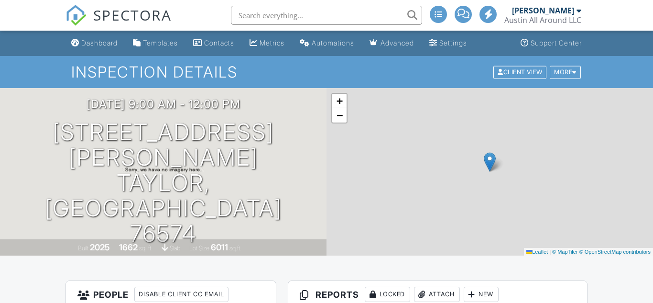 This screenshot has width=653, height=303. Describe the element at coordinates (340, 115) in the screenshot. I see `a: Zoom out` at that location.